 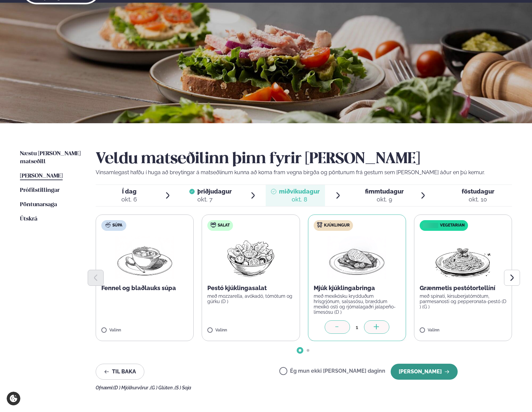 I want to click on p: með spínati, kirsuberjatómötum, parmesanosti og pepperonata-pestó (D ) (G ), so click(x=463, y=301).